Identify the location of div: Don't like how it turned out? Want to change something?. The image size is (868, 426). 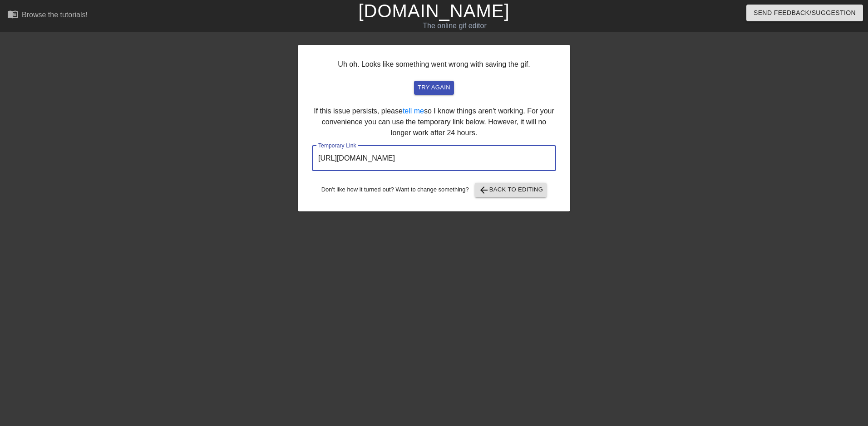
(434, 190).